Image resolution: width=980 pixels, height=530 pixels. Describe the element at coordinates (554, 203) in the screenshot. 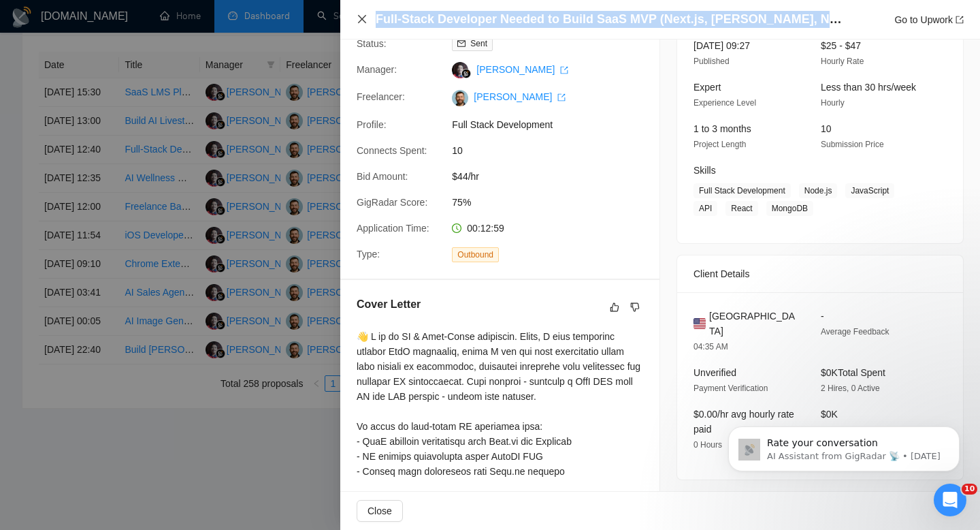

I see `span: 75%` at that location.